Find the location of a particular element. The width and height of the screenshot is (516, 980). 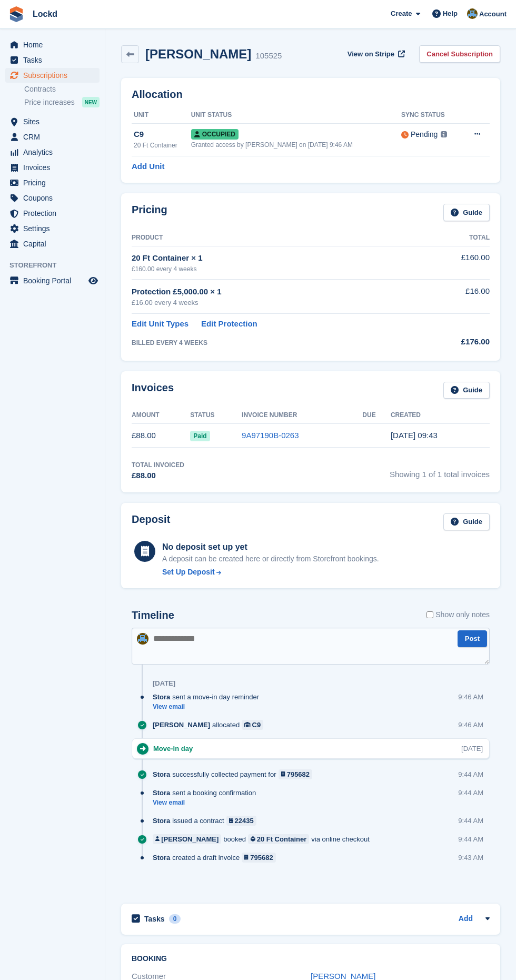

h2: Invoices is located at coordinates (153, 390).